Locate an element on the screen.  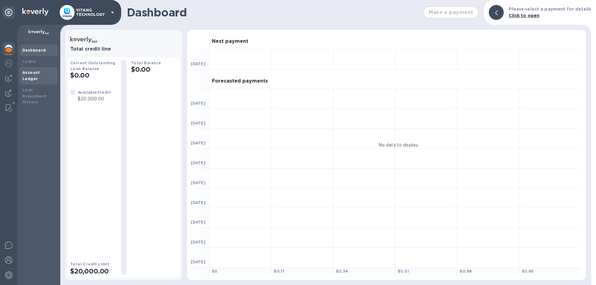
b: Current Outstanding Loan Balance is located at coordinates (93, 66).